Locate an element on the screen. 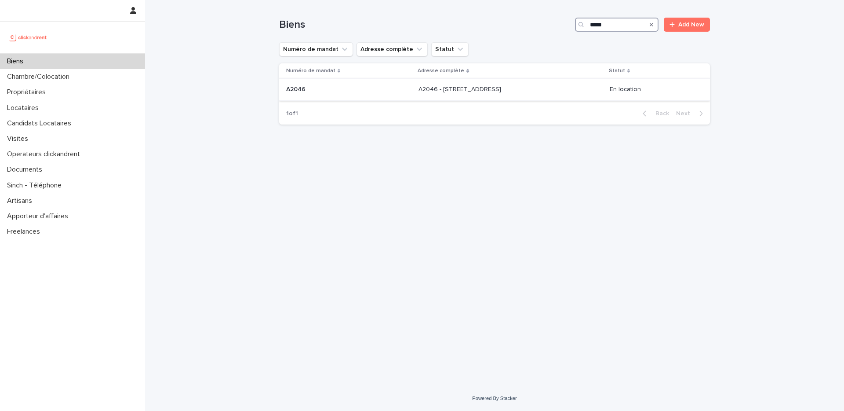 This screenshot has width=844, height=411. span: Next is located at coordinates (686, 113).